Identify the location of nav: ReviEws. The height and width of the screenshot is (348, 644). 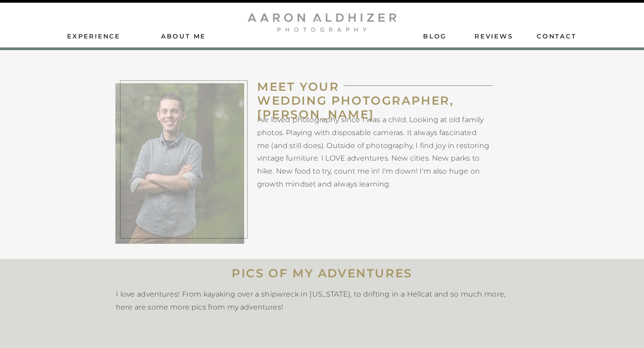
(495, 35).